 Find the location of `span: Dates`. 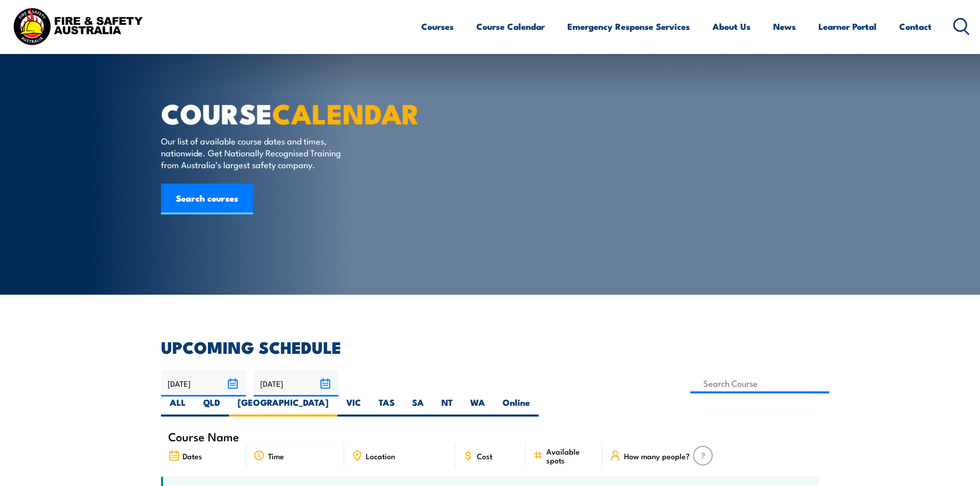

span: Dates is located at coordinates (192, 456).